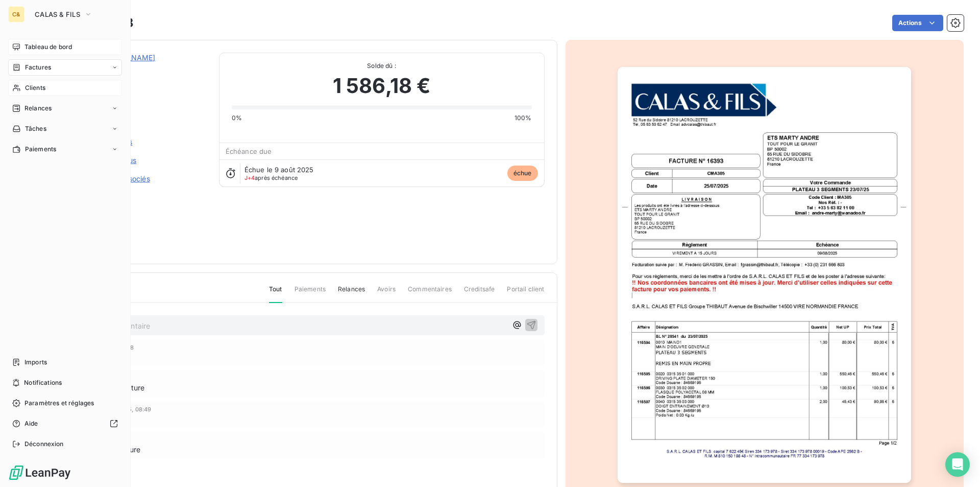 The height and width of the screenshot is (487, 980). What do you see at coordinates (249, 151) in the screenshot?
I see `span: Échéance due` at bounding box center [249, 151].